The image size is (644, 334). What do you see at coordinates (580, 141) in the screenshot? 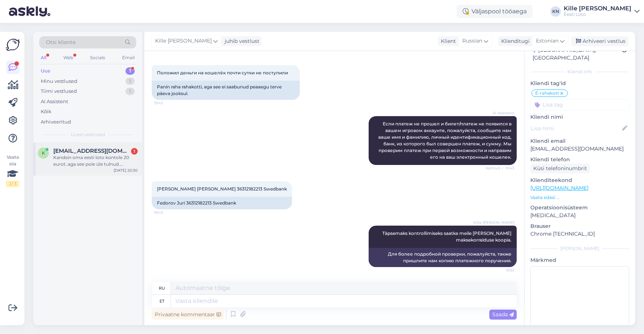
I see `p: Kliendi email` at bounding box center [580, 141].